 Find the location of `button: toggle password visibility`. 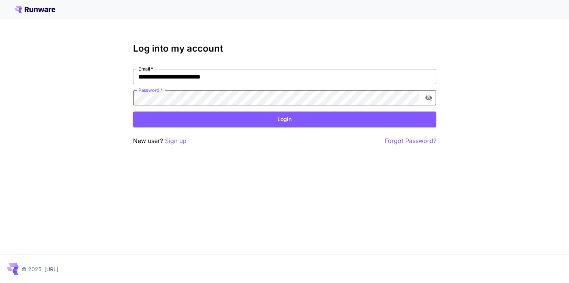

button: toggle password visibility is located at coordinates (429, 98).